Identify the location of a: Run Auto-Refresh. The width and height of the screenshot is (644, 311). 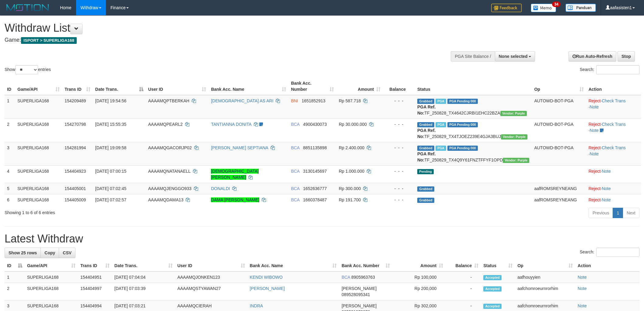
(592, 56).